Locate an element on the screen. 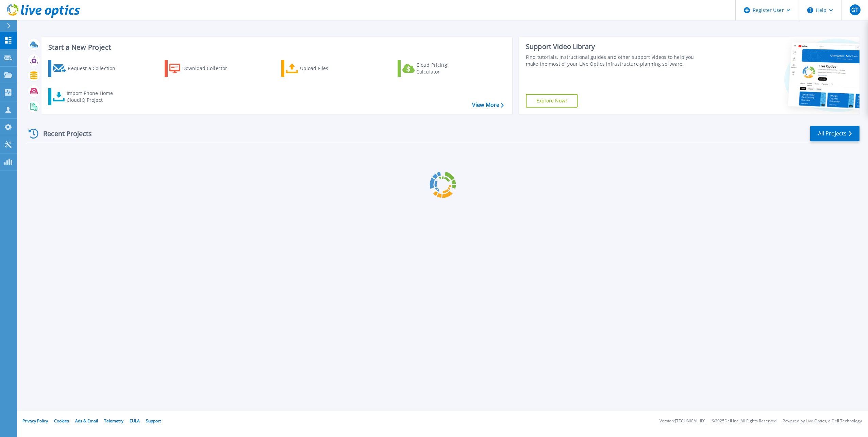 This screenshot has width=868, height=437. a: View More is located at coordinates (488, 105).